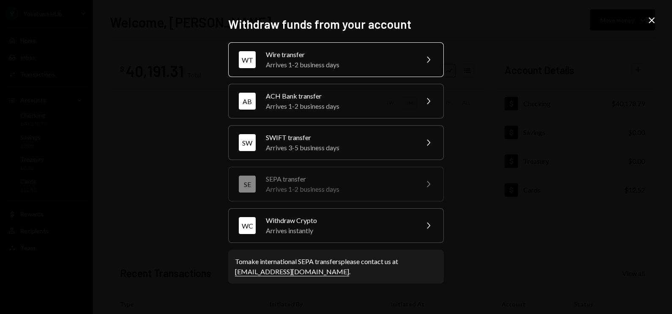  Describe the element at coordinates (247, 184) in the screenshot. I see `div: SE` at that location.